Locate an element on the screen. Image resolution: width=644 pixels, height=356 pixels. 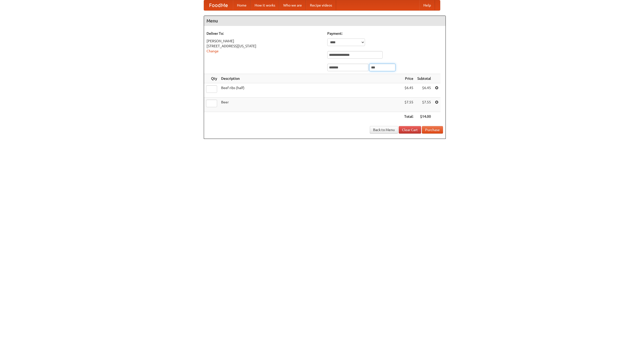
th: Subtotal is located at coordinates (424, 79).